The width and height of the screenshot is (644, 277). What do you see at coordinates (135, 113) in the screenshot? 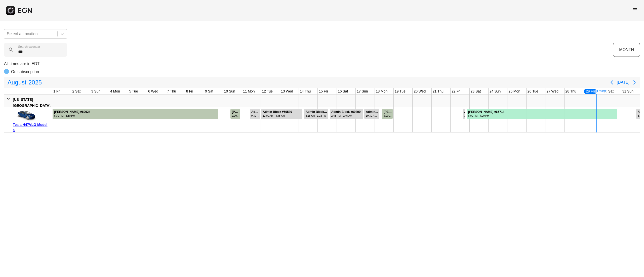
I see `div: Rented for 34 days by Neil Mehta Current status is completed` at bounding box center [135, 113].